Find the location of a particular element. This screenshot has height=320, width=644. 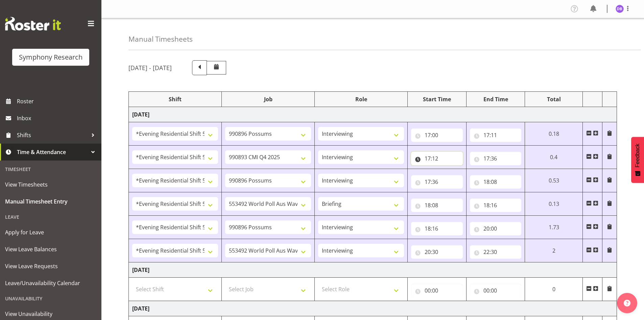

span: Feedback is located at coordinates (637, 155).